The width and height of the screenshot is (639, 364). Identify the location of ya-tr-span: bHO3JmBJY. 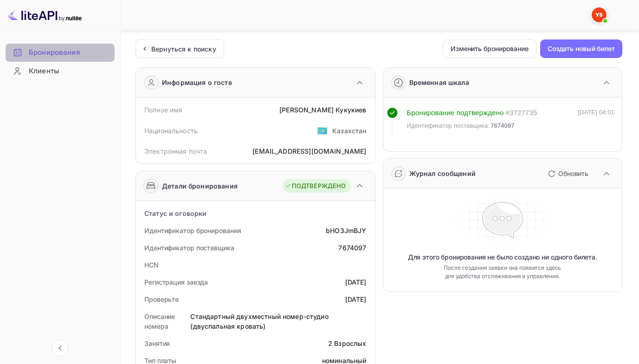
(346, 230).